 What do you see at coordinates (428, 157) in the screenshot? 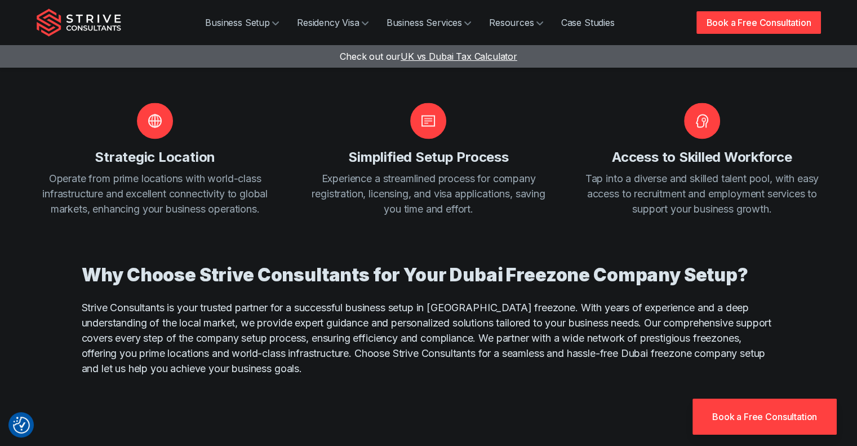
I see `h3: Simplified Setup Process` at bounding box center [428, 157].